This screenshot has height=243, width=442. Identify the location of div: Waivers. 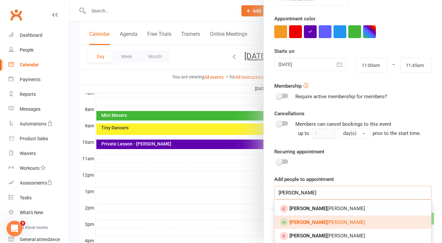
(28, 154).